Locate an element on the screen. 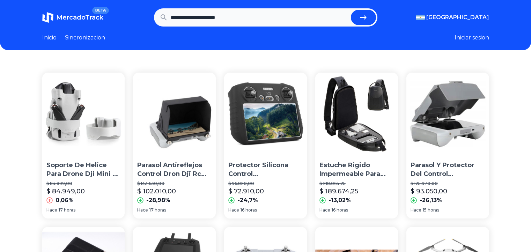  a: Estuche Rigido Impermeable Para Drone Dji Mini 3 Pro RcEstuche Rigido Impermeable Para Drone Dji ... is located at coordinates (357, 146).